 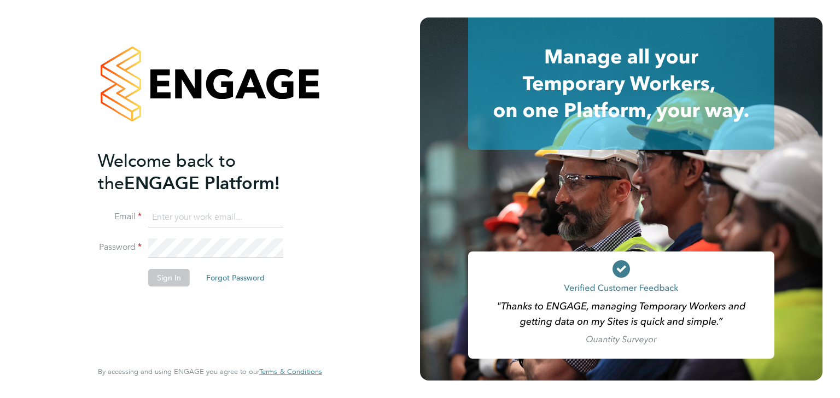 What do you see at coordinates (169, 278) in the screenshot?
I see `button: Sign In` at bounding box center [169, 278].